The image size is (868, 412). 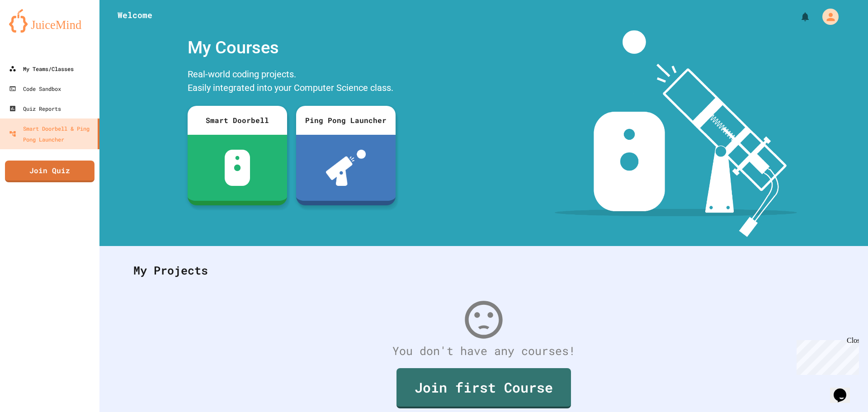 I want to click on div: My Teams/Classes, so click(x=41, y=69).